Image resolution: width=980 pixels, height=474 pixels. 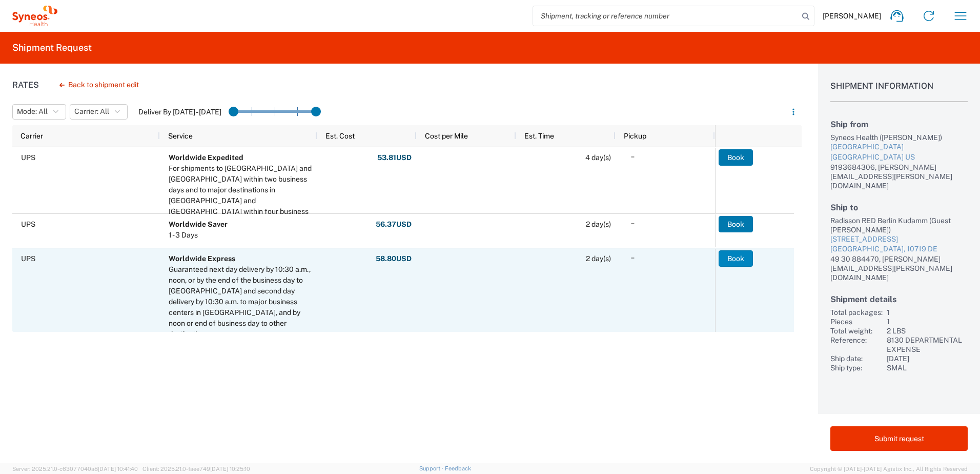 I want to click on span: Pickup, so click(x=635, y=136).